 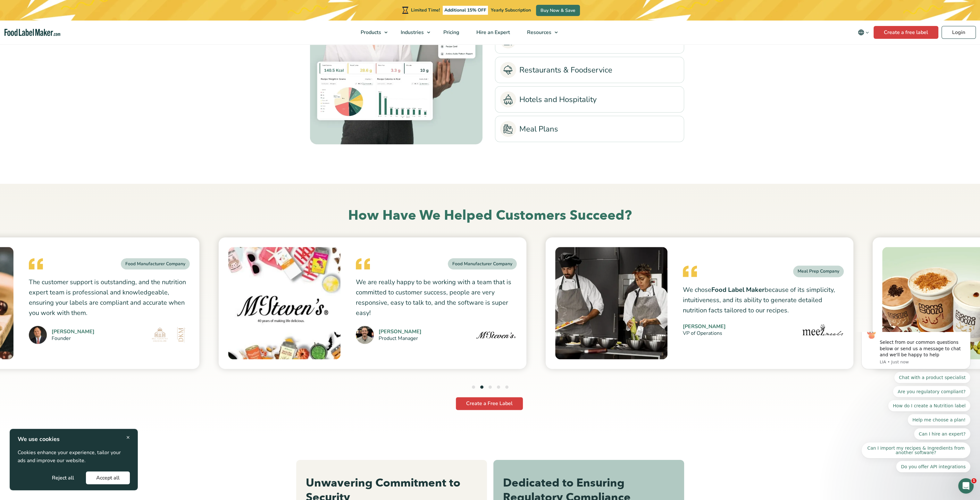 What do you see at coordinates (540, 33) in the screenshot?
I see `a: Resources` at bounding box center [540, 33].